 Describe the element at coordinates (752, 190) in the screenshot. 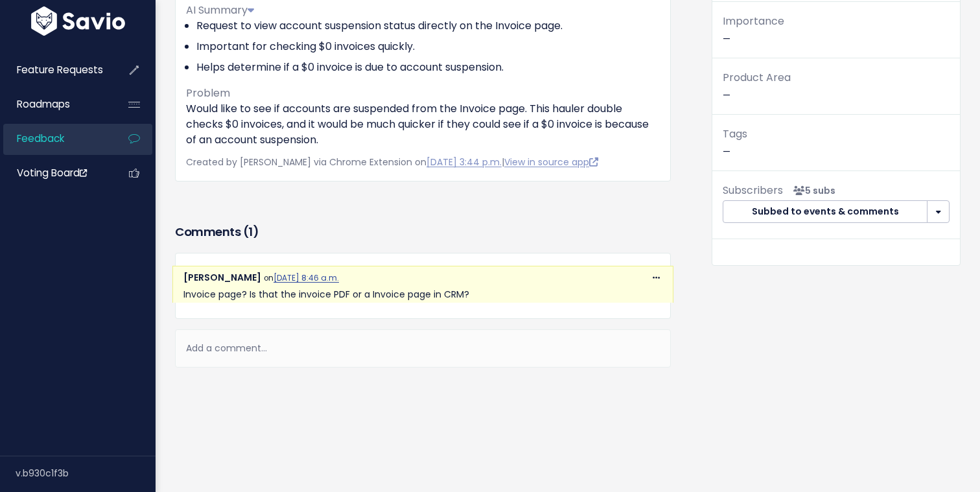

I see `span: Subscribers` at that location.